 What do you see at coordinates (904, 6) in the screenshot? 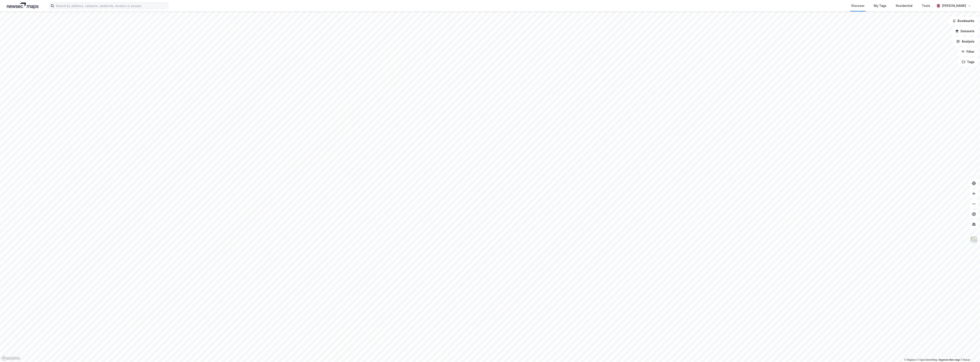
I see `div: Residential` at bounding box center [904, 6].